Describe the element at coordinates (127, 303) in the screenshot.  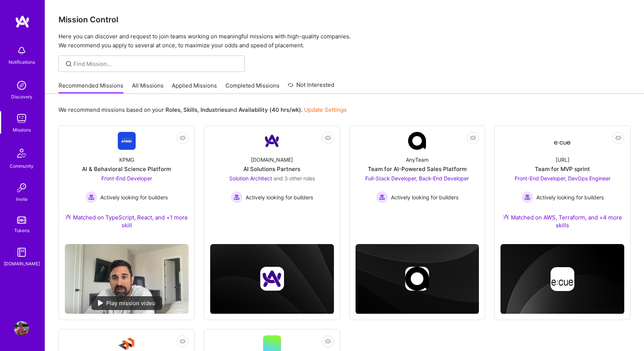
I see `div: Play mission video` at that location.